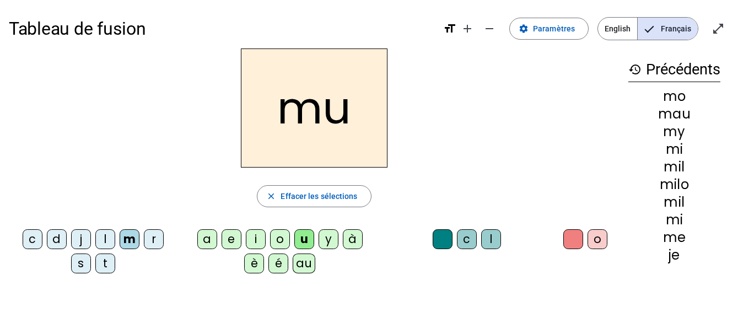  I want to click on div: u, so click(304, 239).